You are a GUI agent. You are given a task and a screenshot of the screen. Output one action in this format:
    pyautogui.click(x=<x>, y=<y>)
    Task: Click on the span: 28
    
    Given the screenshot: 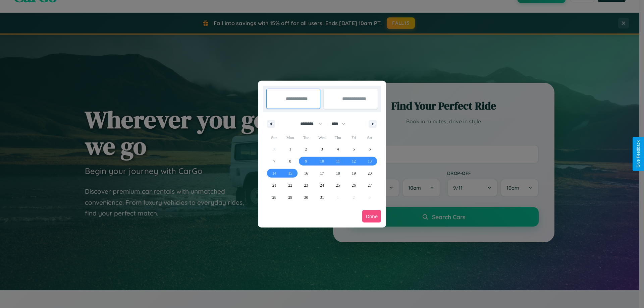 What is the action you would take?
    pyautogui.click(x=274, y=197)
    